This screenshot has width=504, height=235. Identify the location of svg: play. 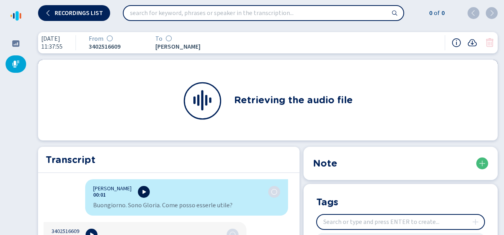
(144, 192).